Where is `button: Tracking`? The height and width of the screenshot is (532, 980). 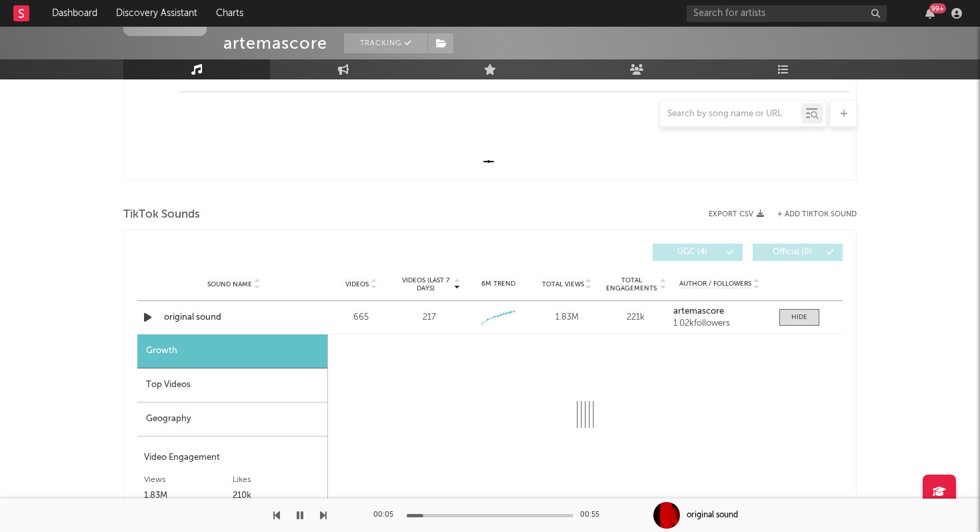
button: Tracking is located at coordinates (385, 44).